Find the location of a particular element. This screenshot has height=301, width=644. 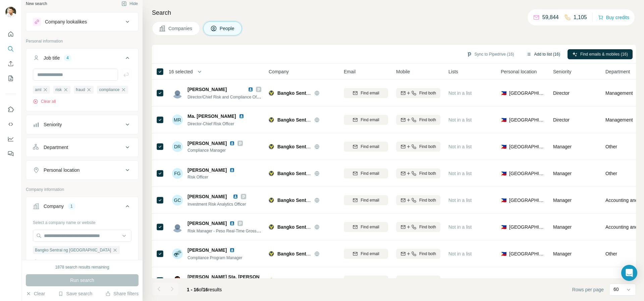

span: fraud is located at coordinates (80, 89).